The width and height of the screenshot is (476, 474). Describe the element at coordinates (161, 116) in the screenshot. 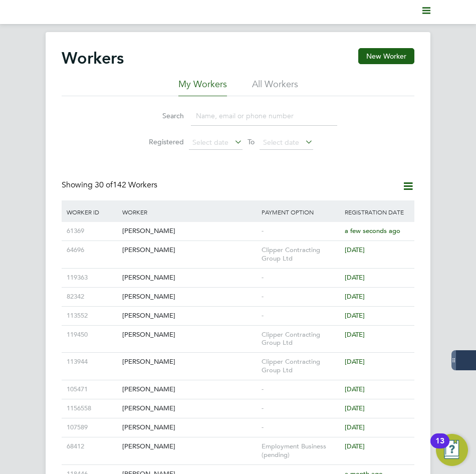

I see `label: Search` at that location.